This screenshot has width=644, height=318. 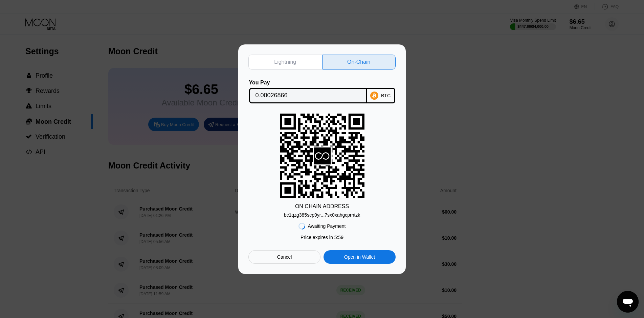 I want to click on div: Open in Wallet, so click(x=360, y=257).